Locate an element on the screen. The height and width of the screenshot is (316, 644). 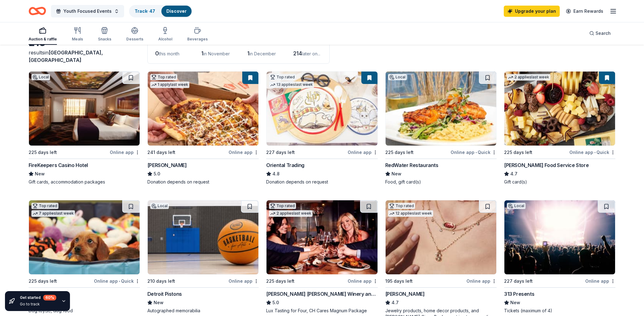
div: Tickets (maximum of 4) is located at coordinates (560, 311).